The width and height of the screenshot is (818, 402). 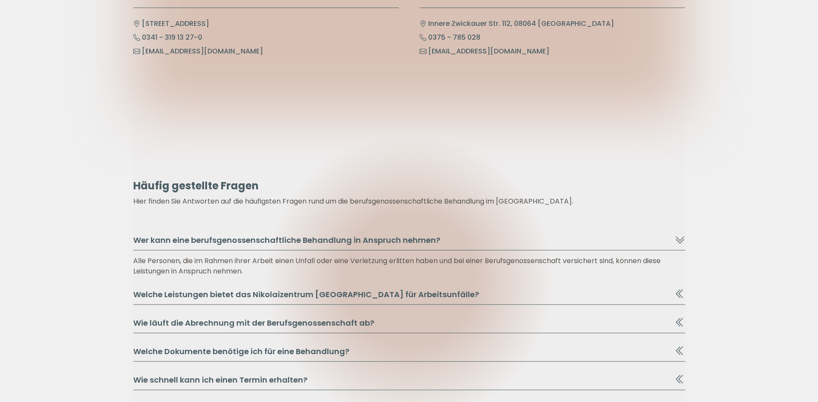 What do you see at coordinates (409, 382) in the screenshot?
I see `button: Wie schnell kann ich einen Termin erhalten?` at bounding box center [409, 382].